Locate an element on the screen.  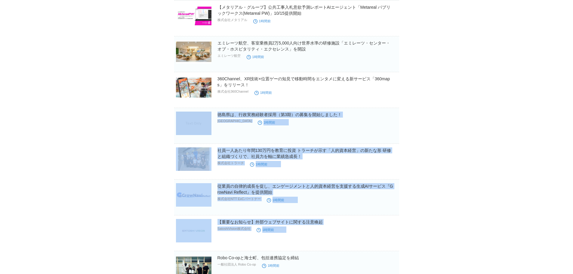
a: 360Channel、XR技術×位置ゲーの知見で移動時間をエンタメに変える新サービス「360maps」をリリース！ is located at coordinates (304, 82).